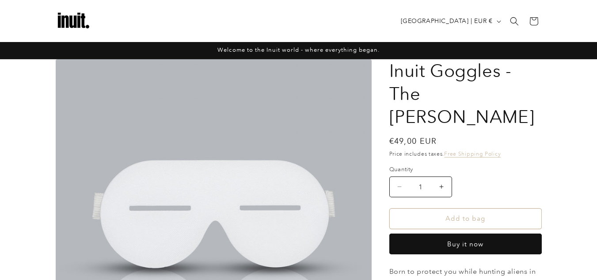  I want to click on img: Inuit Logo, so click(73, 21).